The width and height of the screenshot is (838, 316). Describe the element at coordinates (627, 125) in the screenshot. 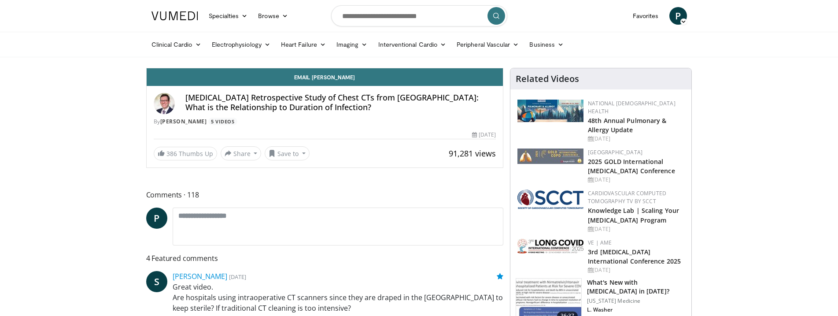

I see `a: 48th Annual Pulmonary & Allergy Update` at that location.